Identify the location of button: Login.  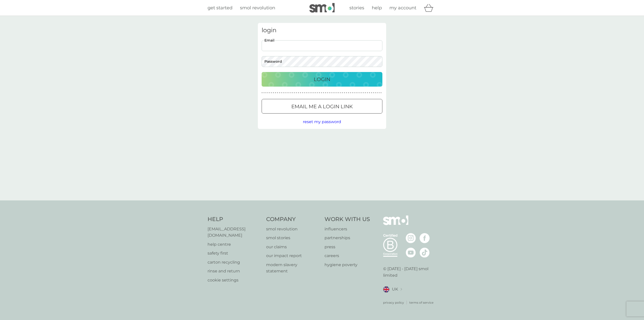
(322, 79).